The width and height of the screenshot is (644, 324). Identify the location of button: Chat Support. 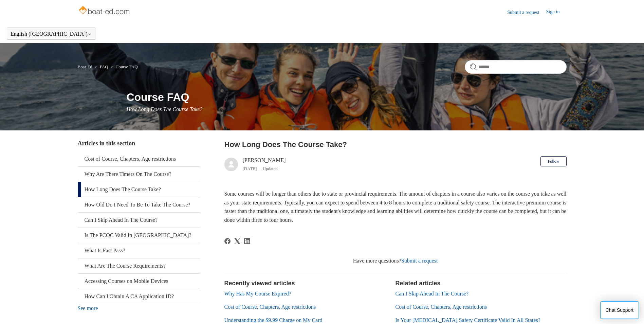
(619, 310).